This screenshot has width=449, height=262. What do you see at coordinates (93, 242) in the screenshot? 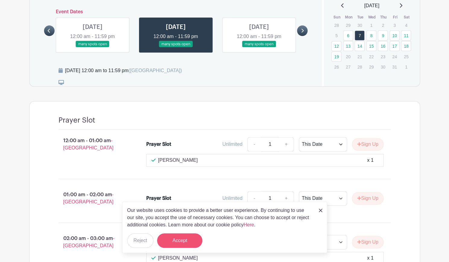
I see `p: 02:00 am - 03:00 am` at bounding box center [93, 242].